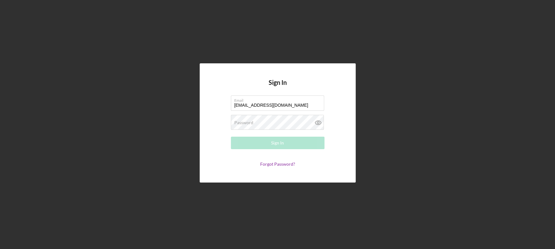 The width and height of the screenshot is (555, 249). I want to click on a: Forgot Password?, so click(277, 164).